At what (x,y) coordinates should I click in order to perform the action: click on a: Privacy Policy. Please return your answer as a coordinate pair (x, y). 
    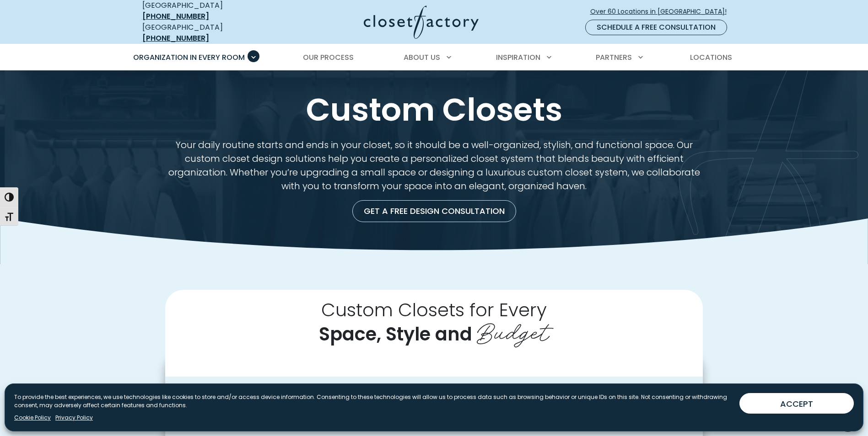
    Looking at the image, I should click on (74, 418).